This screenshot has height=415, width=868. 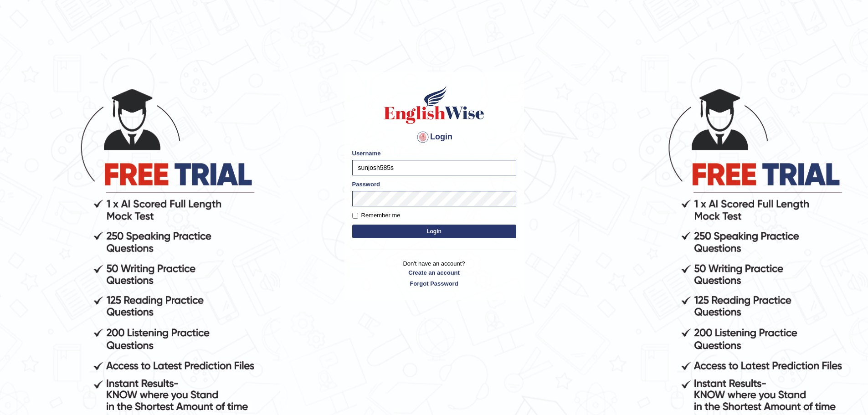 I want to click on button: Login, so click(x=434, y=231).